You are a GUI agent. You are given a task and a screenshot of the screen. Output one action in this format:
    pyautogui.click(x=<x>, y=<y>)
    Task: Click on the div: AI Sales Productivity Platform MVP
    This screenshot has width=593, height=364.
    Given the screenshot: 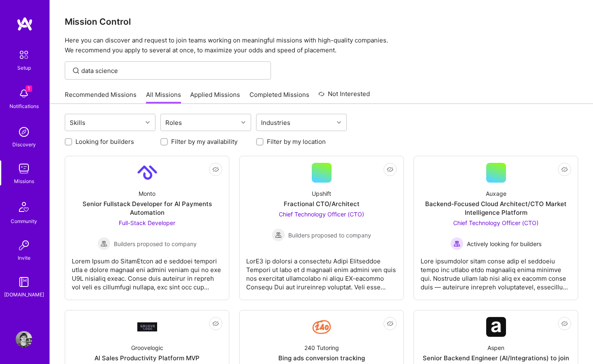 What is the action you would take?
    pyautogui.click(x=147, y=358)
    